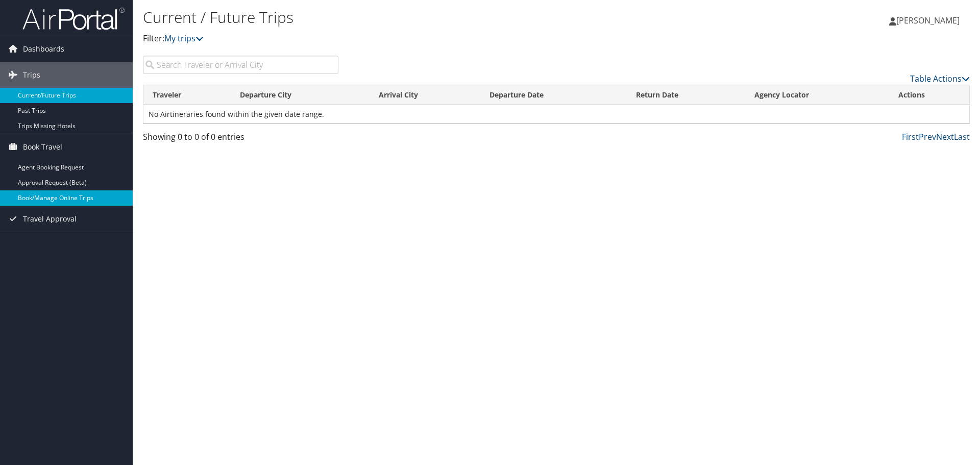 Image resolution: width=980 pixels, height=465 pixels. I want to click on span: Book Travel, so click(42, 147).